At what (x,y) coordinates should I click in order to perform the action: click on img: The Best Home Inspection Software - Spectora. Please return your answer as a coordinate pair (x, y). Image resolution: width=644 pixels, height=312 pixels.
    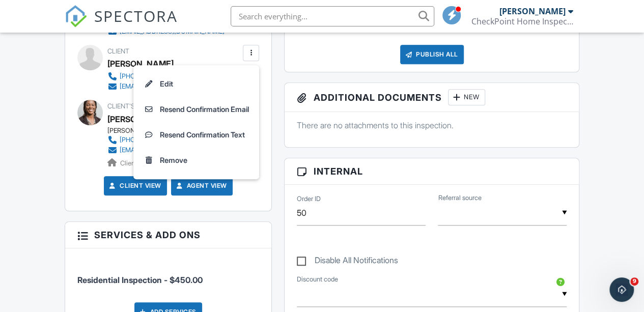
    Looking at the image, I should click on (76, 16).